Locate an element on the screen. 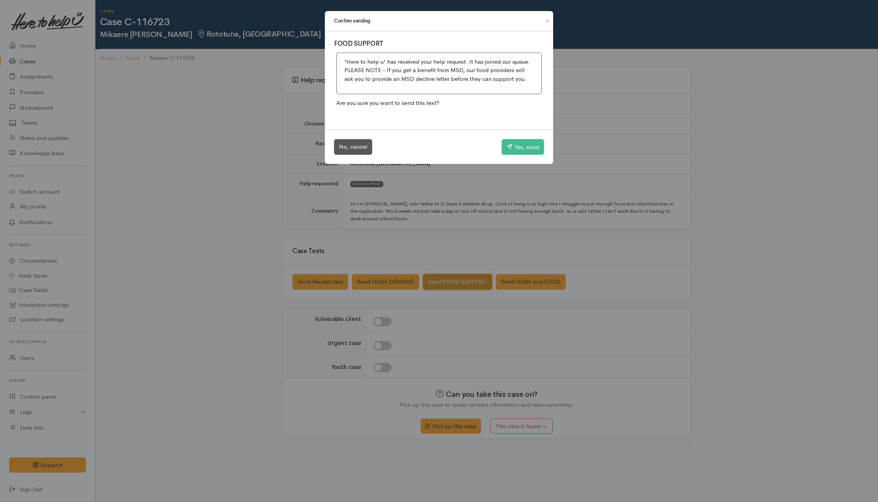 Image resolution: width=878 pixels, height=502 pixels. h3: FOOD SUPPORT is located at coordinates (439, 44).